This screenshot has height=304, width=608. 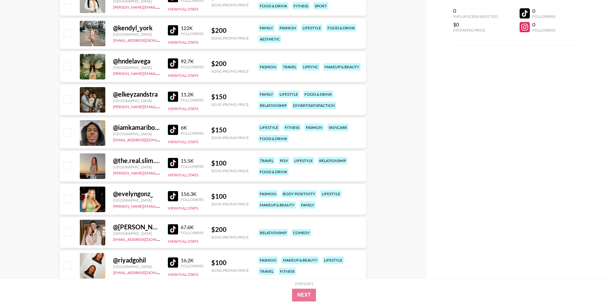 I want to click on div: 67.6K, so click(x=192, y=227).